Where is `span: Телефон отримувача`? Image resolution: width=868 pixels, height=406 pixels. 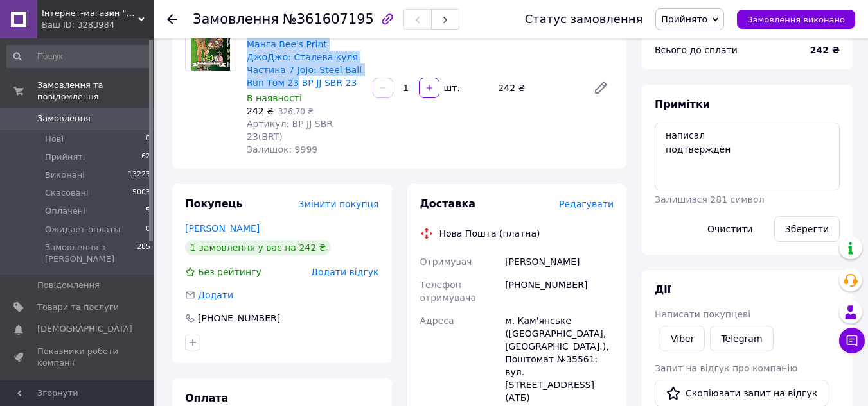
span: Телефон отримувача is located at coordinates (448, 291).